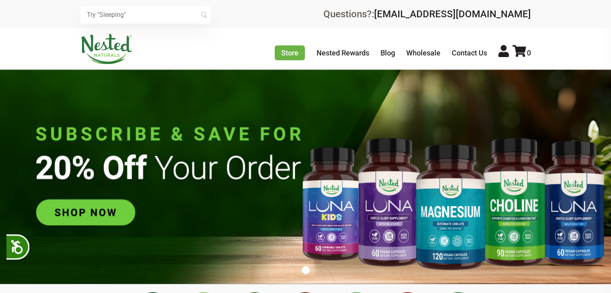 Image resolution: width=611 pixels, height=293 pixels. Describe the element at coordinates (107, 49) in the screenshot. I see `img: Nested Naturals` at that location.